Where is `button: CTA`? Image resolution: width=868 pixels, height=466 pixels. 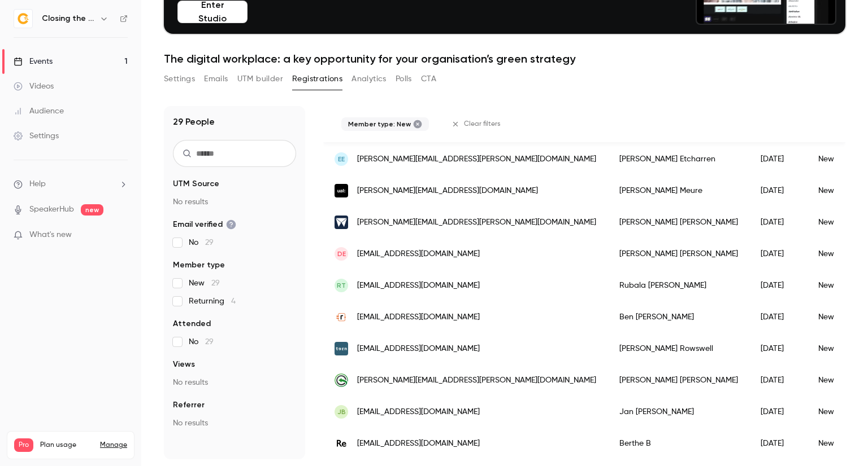 button: CTA is located at coordinates (428, 79).